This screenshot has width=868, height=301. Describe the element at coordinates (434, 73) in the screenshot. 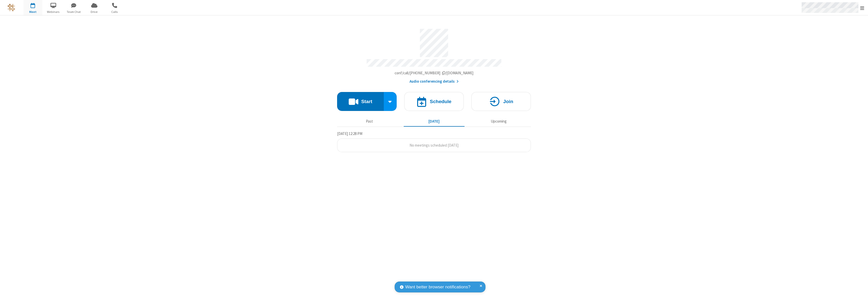

I see `span: Copy my meeting room link` at that location.